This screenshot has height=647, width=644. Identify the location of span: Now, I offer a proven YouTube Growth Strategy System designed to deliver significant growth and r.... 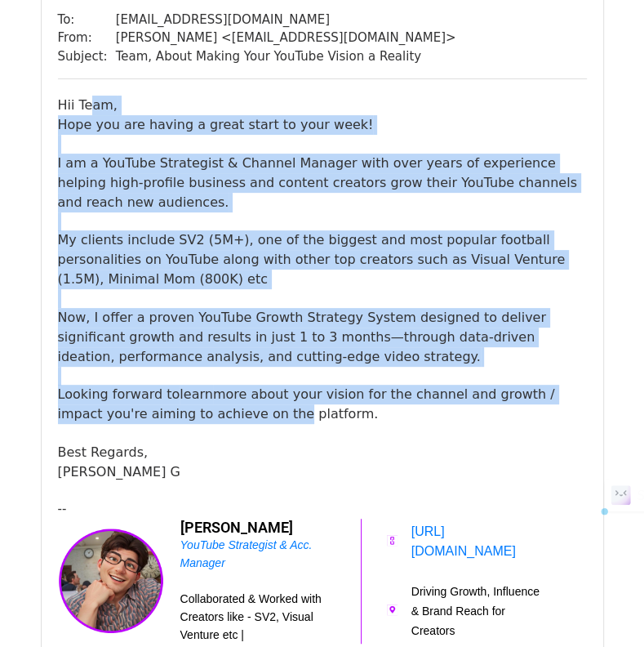
(302, 337).